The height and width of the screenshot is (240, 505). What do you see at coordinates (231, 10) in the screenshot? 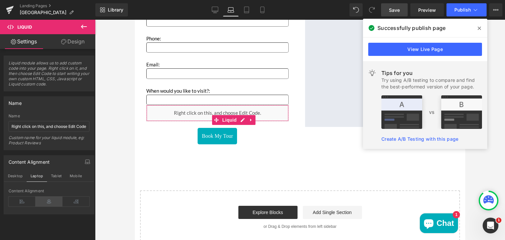
I see `a: Laptop` at bounding box center [231, 10].